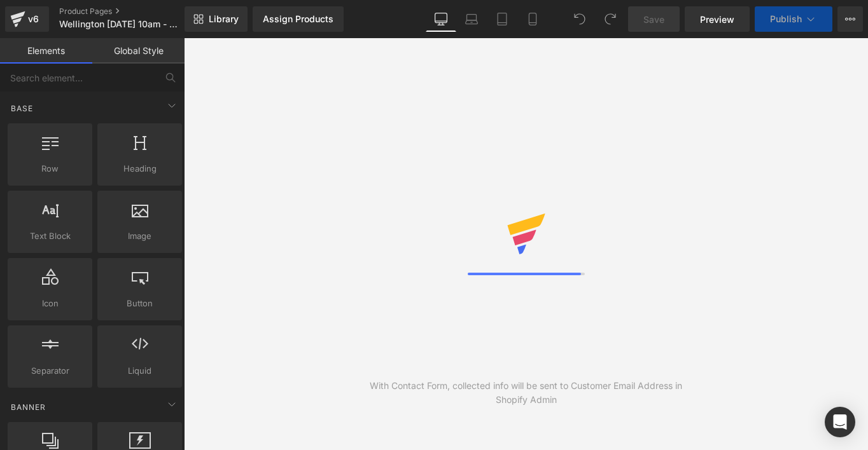 Image resolution: width=868 pixels, height=450 pixels. I want to click on button: Undo, so click(580, 19).